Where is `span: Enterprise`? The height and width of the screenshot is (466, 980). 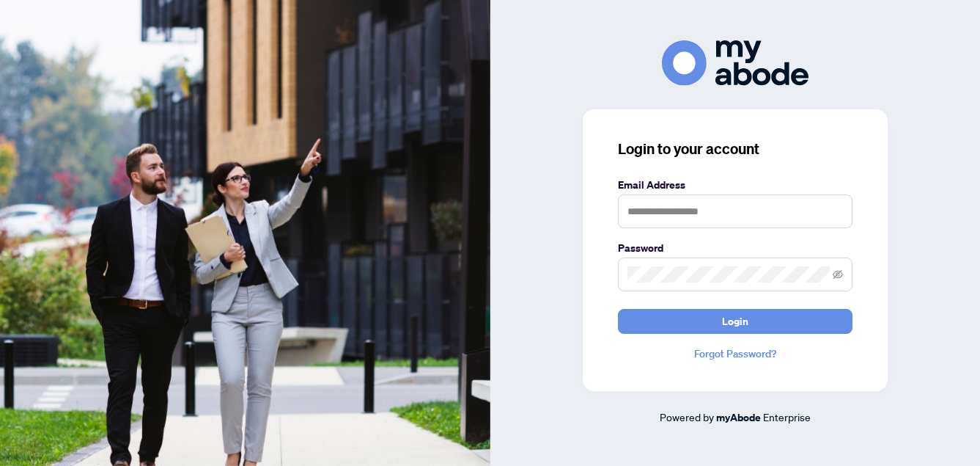 span: Enterprise is located at coordinates (787, 416).